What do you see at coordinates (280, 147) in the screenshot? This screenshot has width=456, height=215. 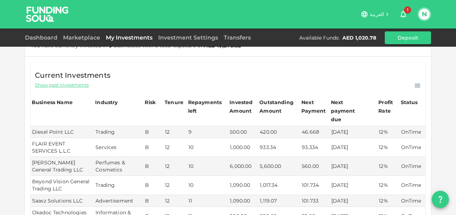 I see `td: 933.34` at bounding box center [280, 147].